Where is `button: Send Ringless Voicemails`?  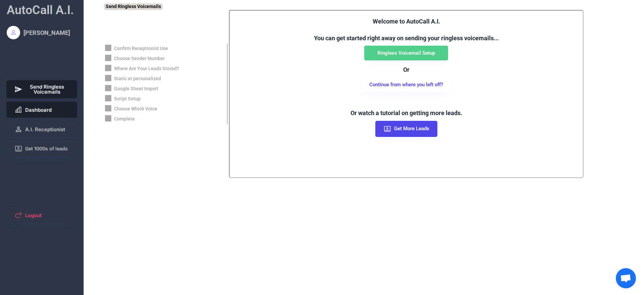
button: Send Ringless Voicemails is located at coordinates (42, 89).